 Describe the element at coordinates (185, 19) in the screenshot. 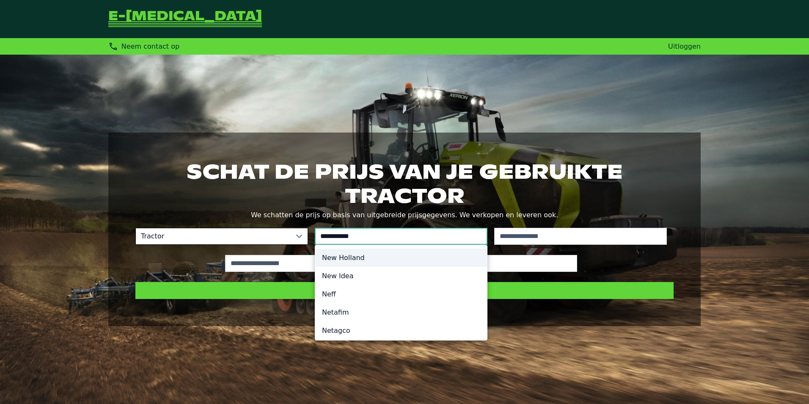

I see `a: Terug naar de startpagina` at that location.